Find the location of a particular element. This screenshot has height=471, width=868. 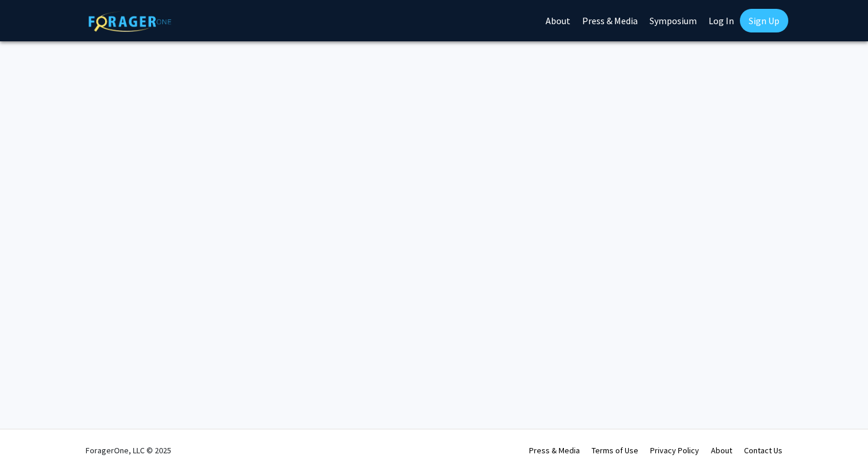

a: Privacy Policy is located at coordinates (674, 450).